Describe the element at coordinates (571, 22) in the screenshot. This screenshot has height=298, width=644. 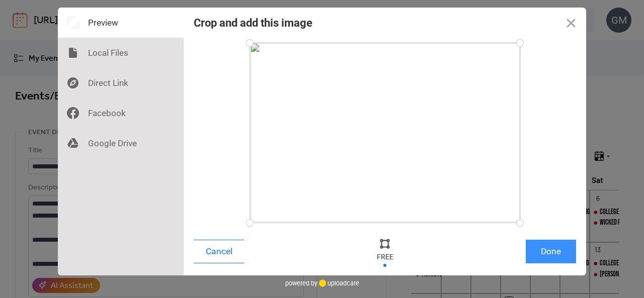
I see `button: Close` at that location.